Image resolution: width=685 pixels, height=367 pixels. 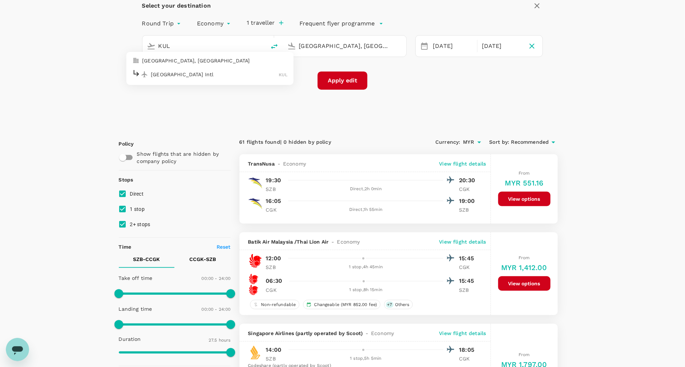 I want to click on button: Apply edit, so click(x=342, y=81).